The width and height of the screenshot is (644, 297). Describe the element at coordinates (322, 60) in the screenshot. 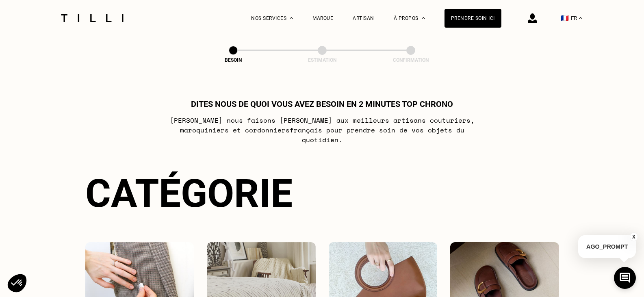

I see `div: Estimation` at that location.